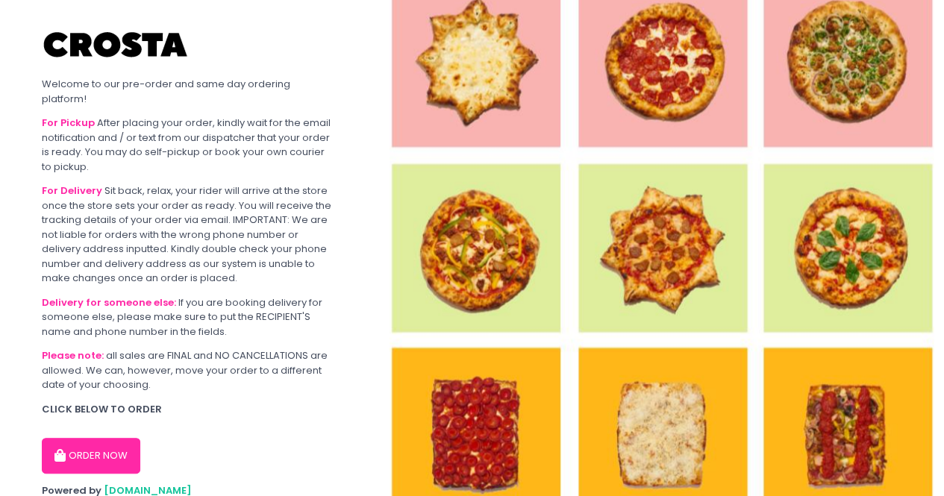  What do you see at coordinates (91, 456) in the screenshot?
I see `button: ORDER NOW` at bounding box center [91, 456].